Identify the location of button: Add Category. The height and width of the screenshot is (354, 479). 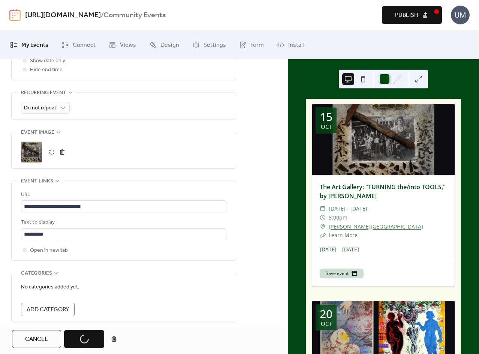
(48, 309).